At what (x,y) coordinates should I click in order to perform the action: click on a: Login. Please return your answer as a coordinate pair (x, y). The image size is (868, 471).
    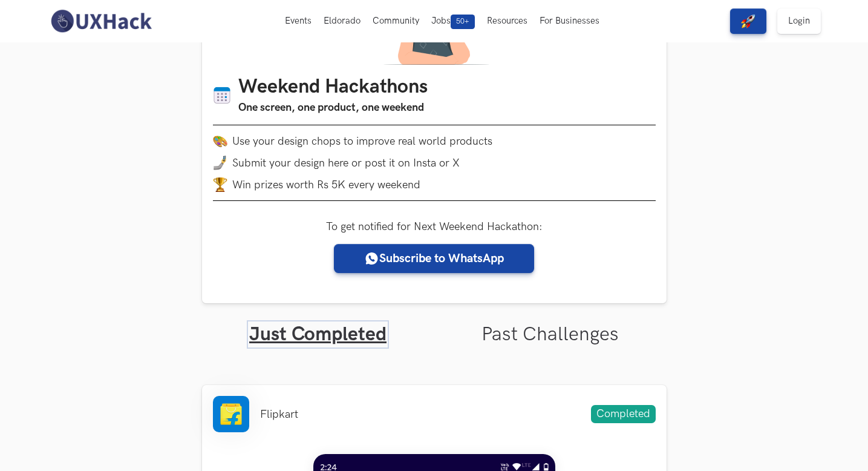
    Looking at the image, I should click on (799, 21).